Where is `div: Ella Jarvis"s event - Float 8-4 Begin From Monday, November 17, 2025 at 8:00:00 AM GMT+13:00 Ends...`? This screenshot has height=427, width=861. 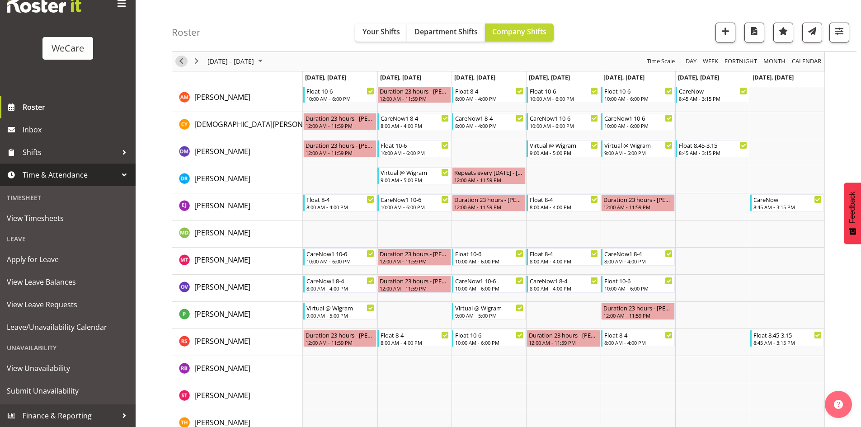 div: Ella Jarvis"s event - Float 8-4 Begin From Monday, November 17, 2025 at 8:00:00 AM GMT+13:00 Ends... is located at coordinates (340, 203).